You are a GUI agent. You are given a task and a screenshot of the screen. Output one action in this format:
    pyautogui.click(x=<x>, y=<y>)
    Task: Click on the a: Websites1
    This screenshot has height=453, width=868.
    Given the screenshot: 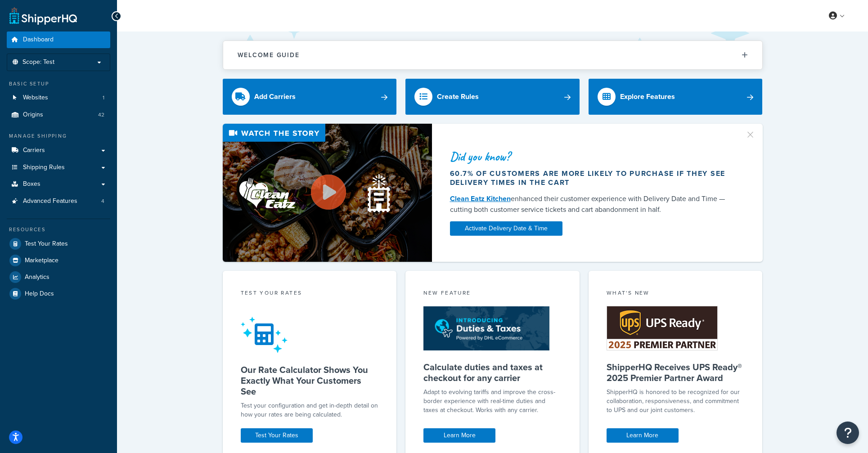 What is the action you would take?
    pyautogui.click(x=58, y=98)
    